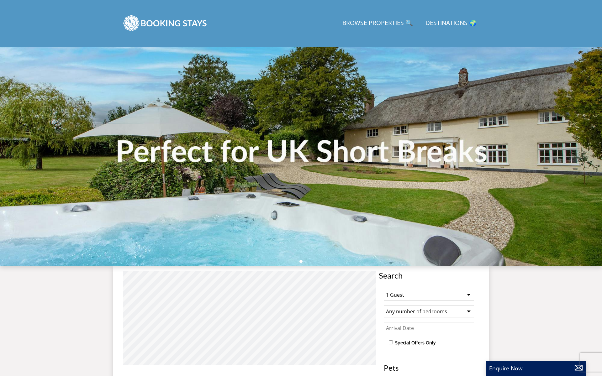  Describe the element at coordinates (415, 343) in the screenshot. I see `label: Special Offers Only` at that location.